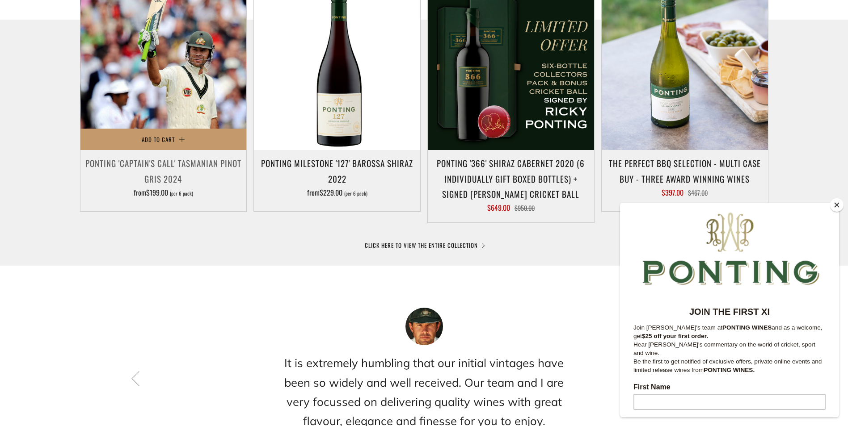  I want to click on button: Add to Cart, so click(164, 139).